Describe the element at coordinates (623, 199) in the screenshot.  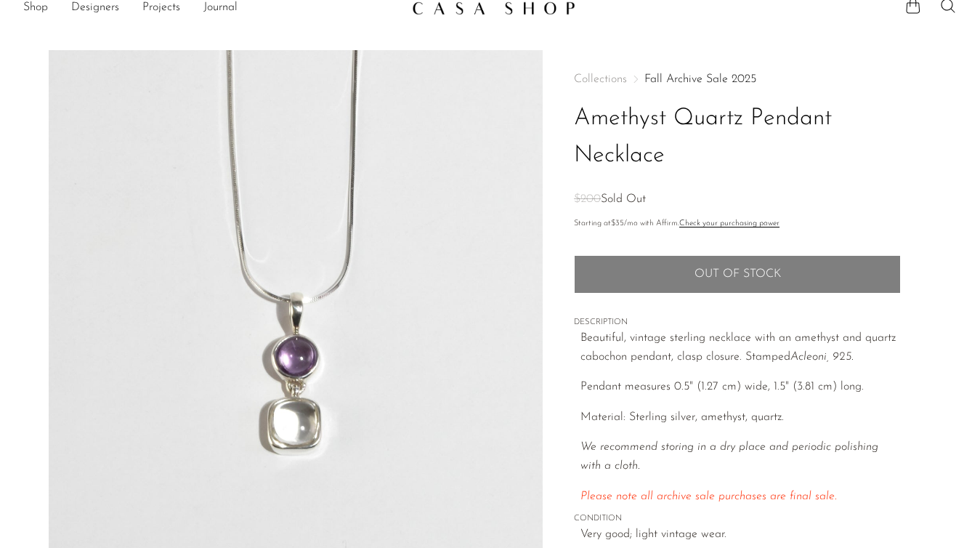
I see `span: Sold Out` at that location.